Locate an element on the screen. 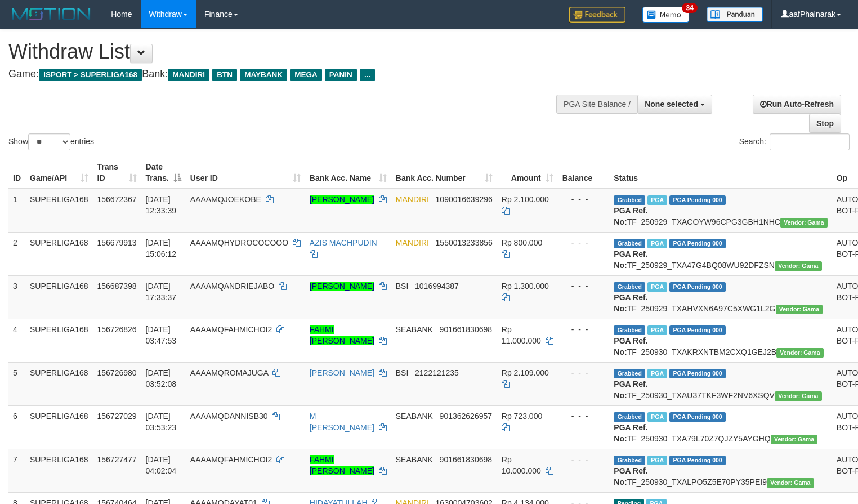 The image size is (858, 504). span: BTN is located at coordinates (225, 75).